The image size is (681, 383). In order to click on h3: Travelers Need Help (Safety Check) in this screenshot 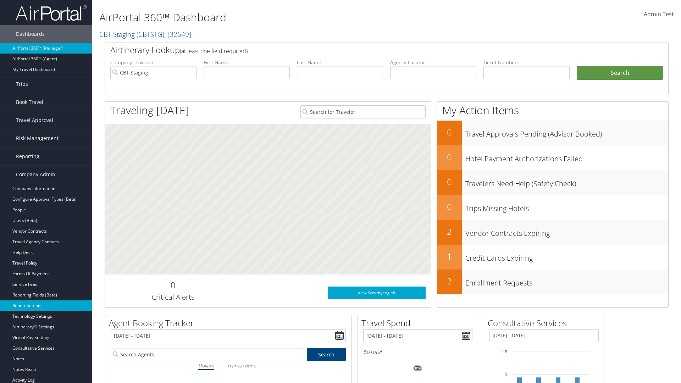, I will do `click(567, 182)`.